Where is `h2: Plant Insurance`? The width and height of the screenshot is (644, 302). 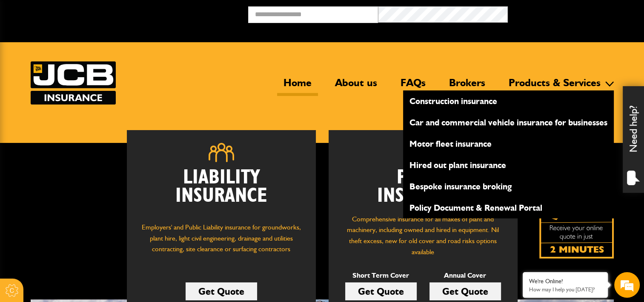
h2: Plant Insurance is located at coordinates (423, 187).